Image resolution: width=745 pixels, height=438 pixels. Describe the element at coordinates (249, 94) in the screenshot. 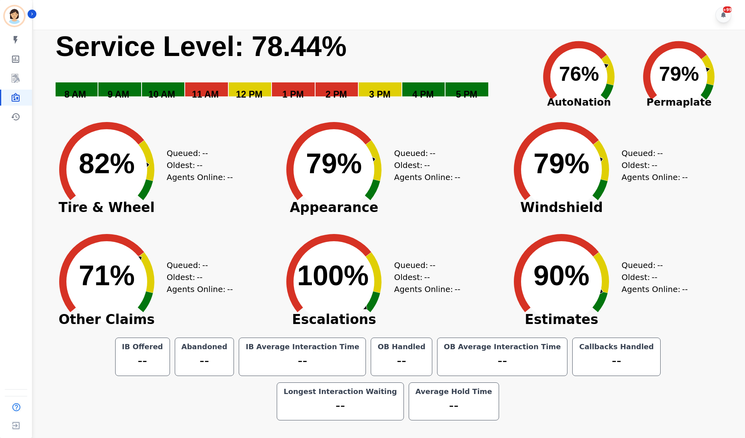

I see `text: 12 PM` at that location.